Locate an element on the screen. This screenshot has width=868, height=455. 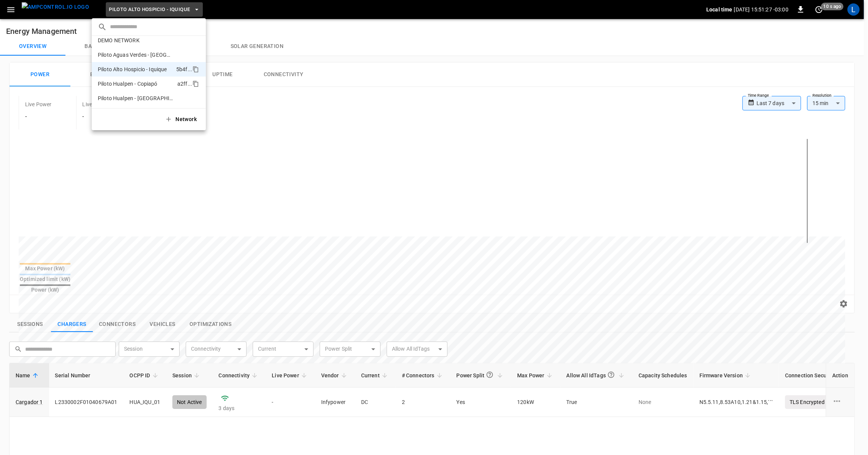
p: Piloto Hualpen - Copiapó is located at coordinates (136, 84).